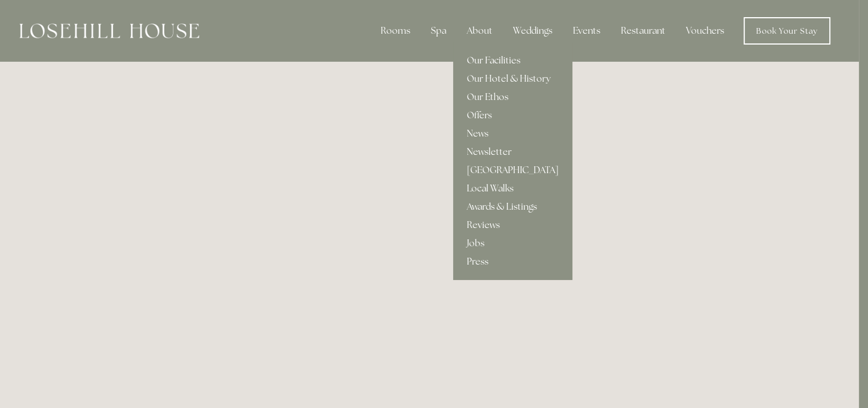 This screenshot has height=408, width=868. What do you see at coordinates (512, 60) in the screenshot?
I see `a: Our Facilities` at bounding box center [512, 60].